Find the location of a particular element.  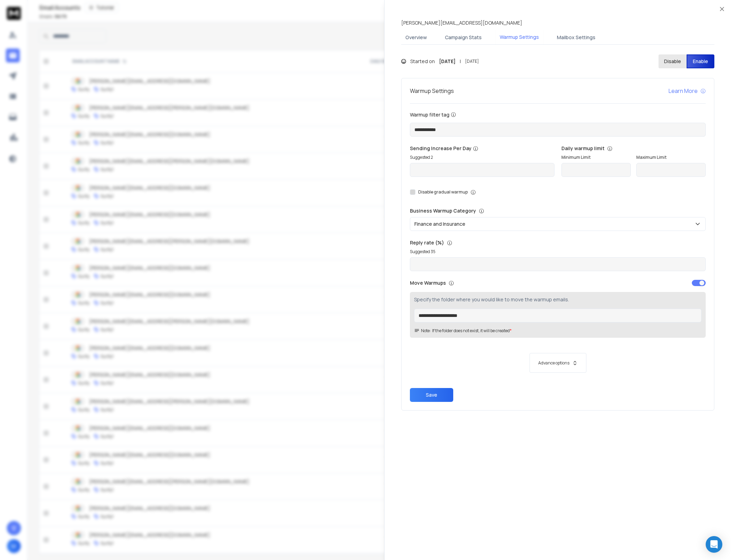

span: Note: is located at coordinates (422, 331).